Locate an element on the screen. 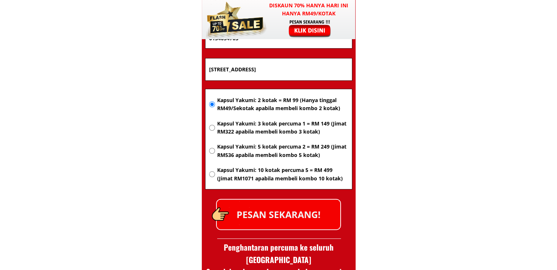 Image resolution: width=557 pixels, height=270 pixels. span: Kapsul Yakumi: 3 kotak percuma 1 = RM 149 (Jimat RM322 apabila membeli kombo 3 kotak) is located at coordinates (282, 128).